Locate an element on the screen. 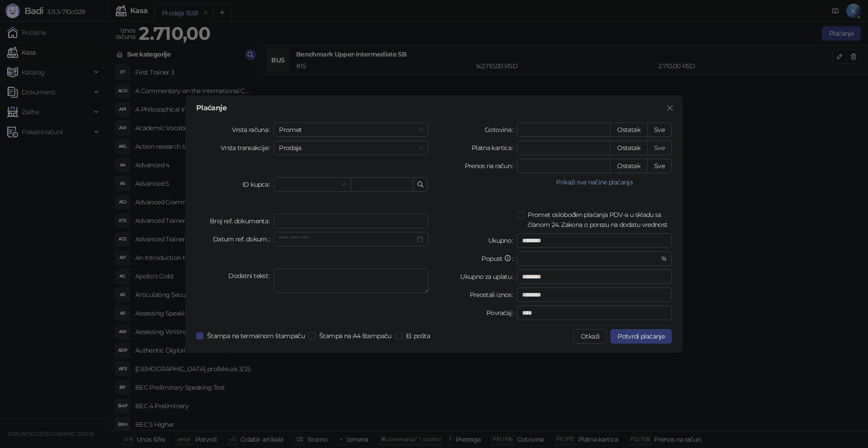  label: Preostali iznos is located at coordinates (493, 295).